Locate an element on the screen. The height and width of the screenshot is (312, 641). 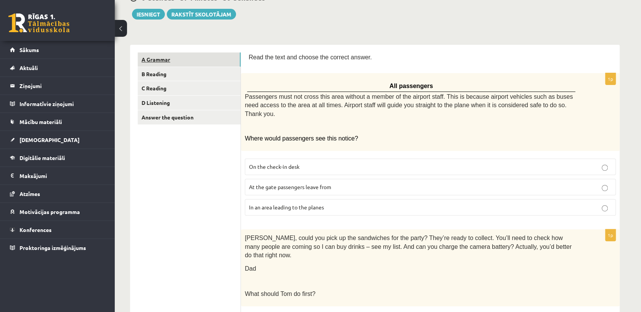
a: Answer the question is located at coordinates (189, 117).